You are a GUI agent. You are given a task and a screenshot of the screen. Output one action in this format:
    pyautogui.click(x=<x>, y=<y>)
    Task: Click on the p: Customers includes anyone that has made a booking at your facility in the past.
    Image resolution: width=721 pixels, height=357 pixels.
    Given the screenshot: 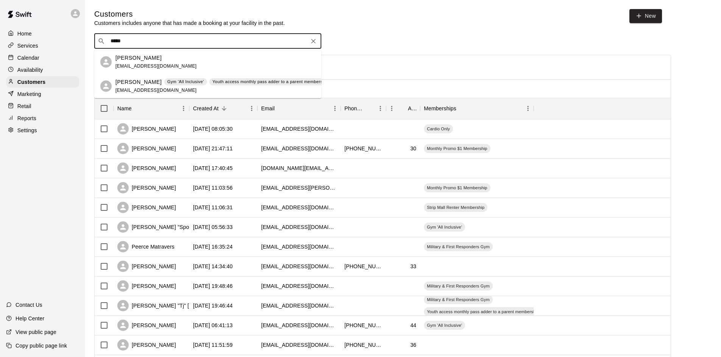 What is the action you would take?
    pyautogui.click(x=190, y=23)
    